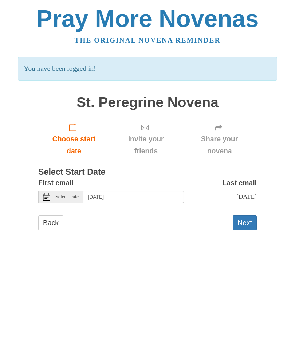  What do you see at coordinates (239, 183) in the screenshot?
I see `label: Last email` at bounding box center [239, 183].